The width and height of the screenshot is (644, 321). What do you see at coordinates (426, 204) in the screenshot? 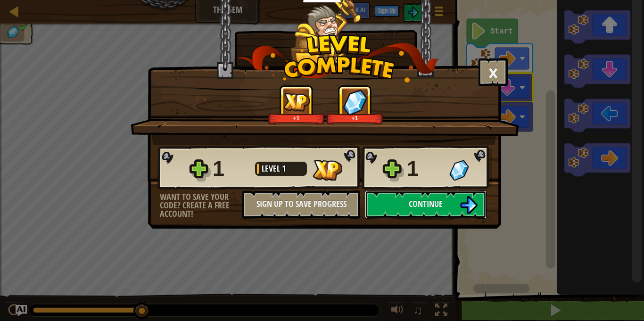
I see `button: Continue` at bounding box center [426, 204].